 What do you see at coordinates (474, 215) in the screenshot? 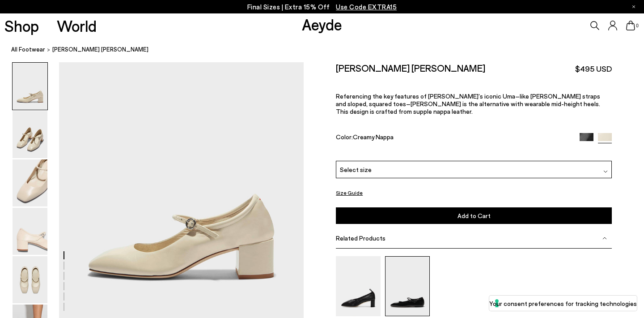
I see `span: Add to Cart` at bounding box center [474, 215].